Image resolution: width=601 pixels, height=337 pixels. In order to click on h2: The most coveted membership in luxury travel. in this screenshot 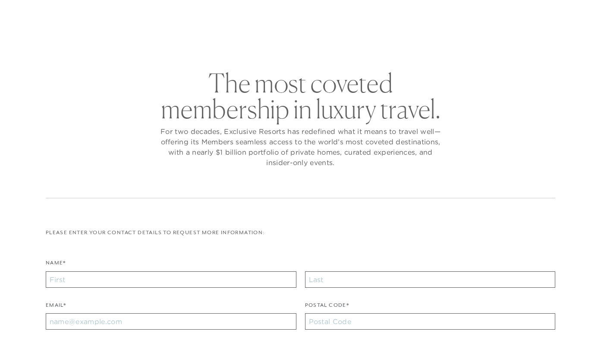, I will do `click(301, 96)`.